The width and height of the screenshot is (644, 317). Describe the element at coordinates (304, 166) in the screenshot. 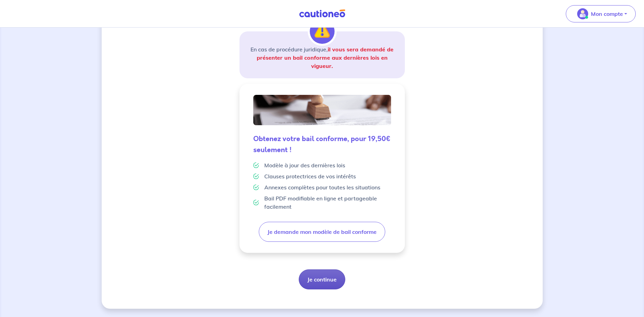

I see `p: Modèle à jour des dernières lois` at that location.